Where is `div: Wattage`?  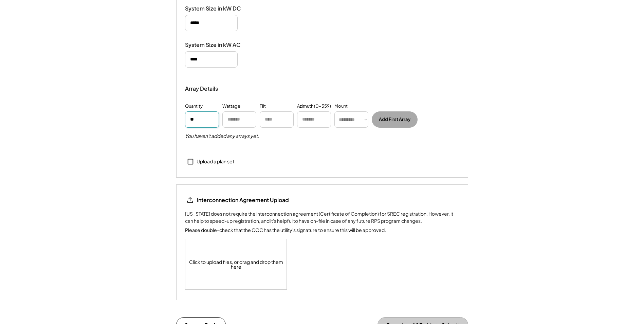
div: Wattage is located at coordinates (231, 106).